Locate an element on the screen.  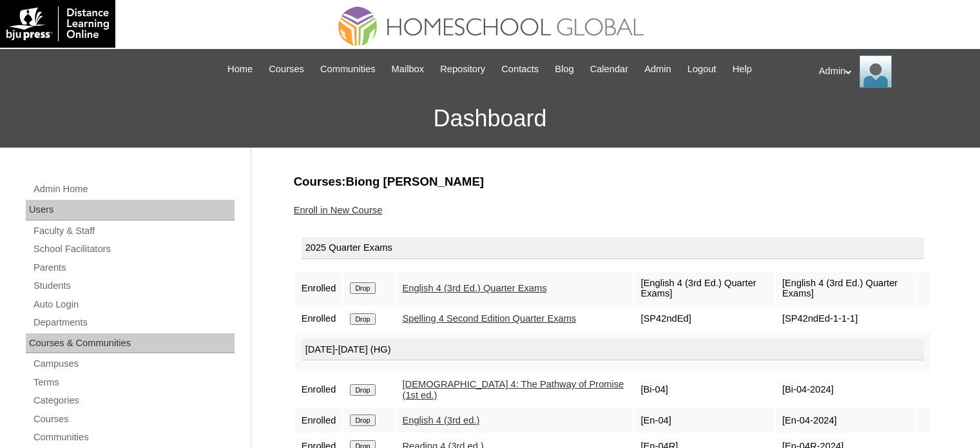
img: Admin Homeschool Global is located at coordinates (875, 72).